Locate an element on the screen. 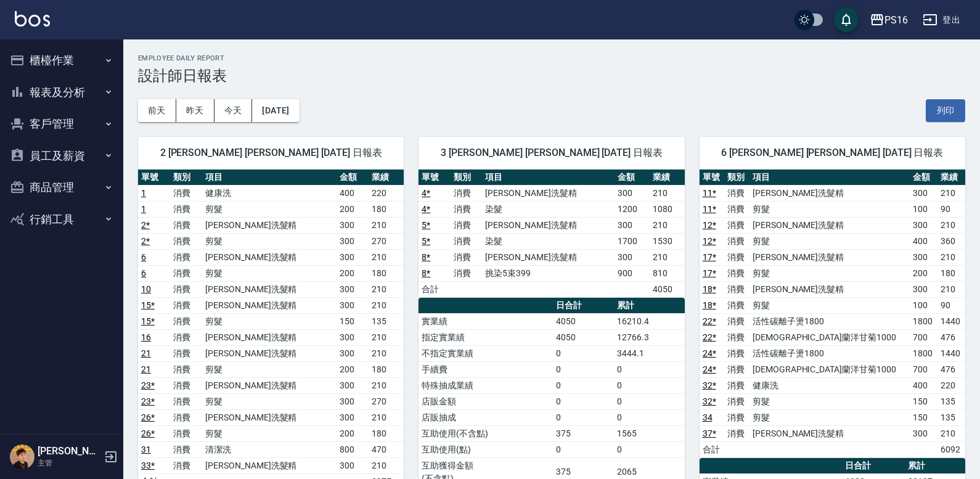 This screenshot has height=479, width=980. td: 700 is located at coordinates (924, 369).